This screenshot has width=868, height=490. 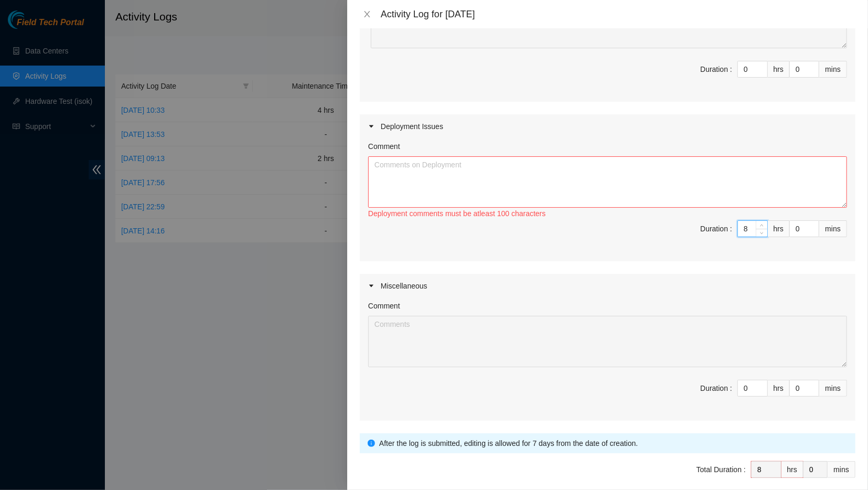 I want to click on span: info-circle, so click(x=371, y=443).